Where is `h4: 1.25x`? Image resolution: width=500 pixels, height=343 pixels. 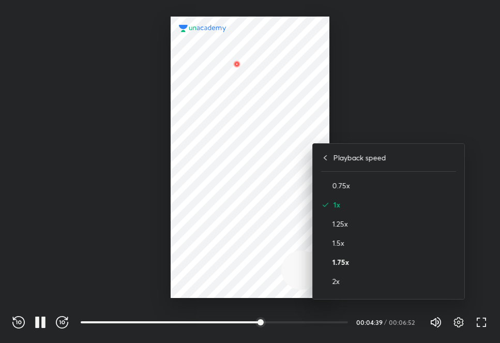
h4: 1.25x is located at coordinates (394, 223).